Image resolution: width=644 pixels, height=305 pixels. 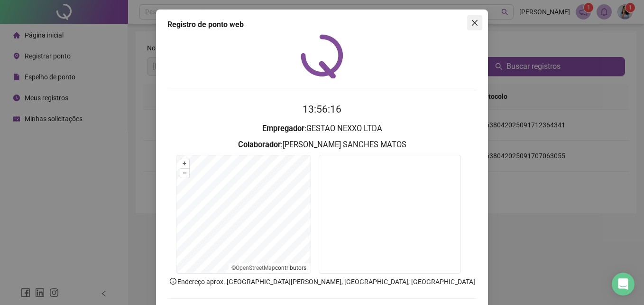 What do you see at coordinates (475, 23) in the screenshot?
I see `button: Close` at bounding box center [475, 23].